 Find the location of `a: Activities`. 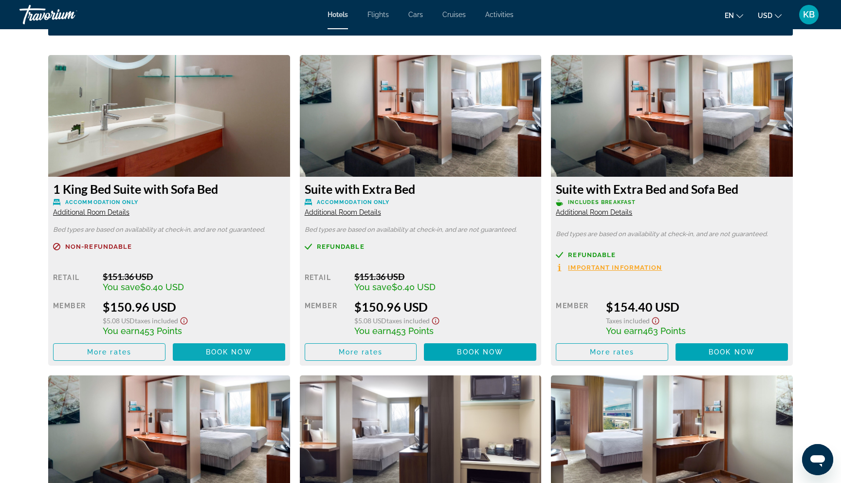

a: Activities is located at coordinates (499, 15).